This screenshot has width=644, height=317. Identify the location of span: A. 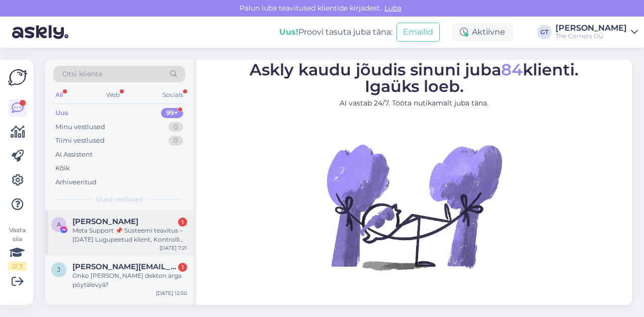
(59, 224).